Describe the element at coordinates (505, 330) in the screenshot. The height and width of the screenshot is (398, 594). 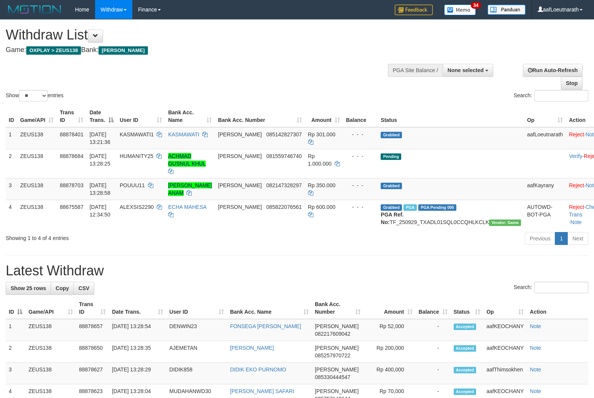
I see `td: aafKEOCHANY` at that location.